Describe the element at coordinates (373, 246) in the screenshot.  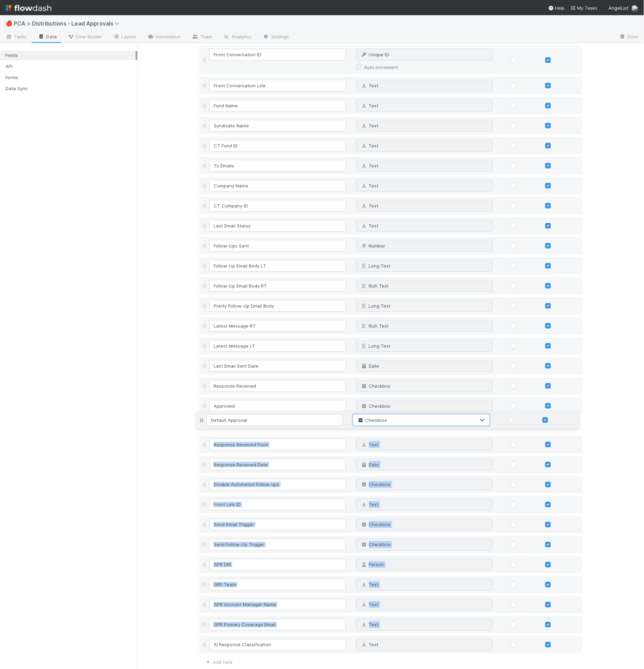
I see `span: Number` at that location.